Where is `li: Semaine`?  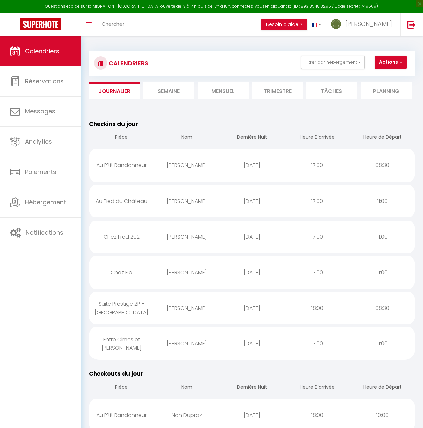
li: Semaine is located at coordinates (168, 90).